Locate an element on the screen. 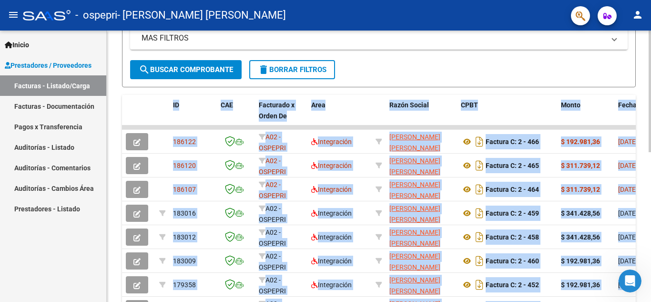 The image size is (651, 302). strong: Factura C: 2 - 466 is located at coordinates (513, 142).